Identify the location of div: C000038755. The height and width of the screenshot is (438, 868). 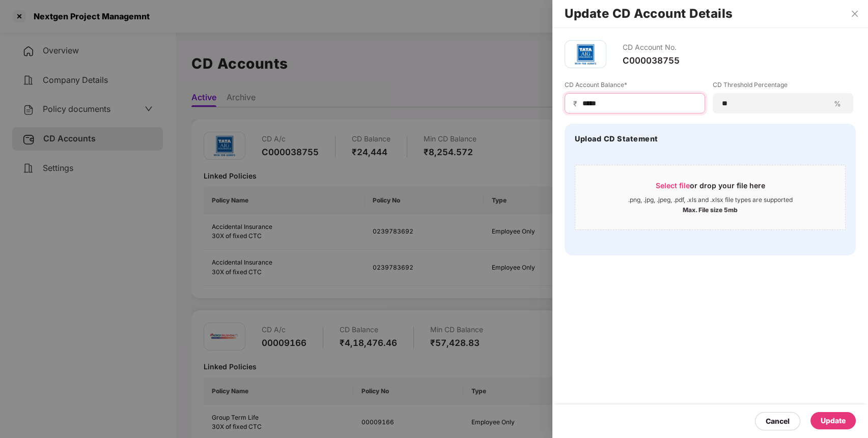
(651, 61).